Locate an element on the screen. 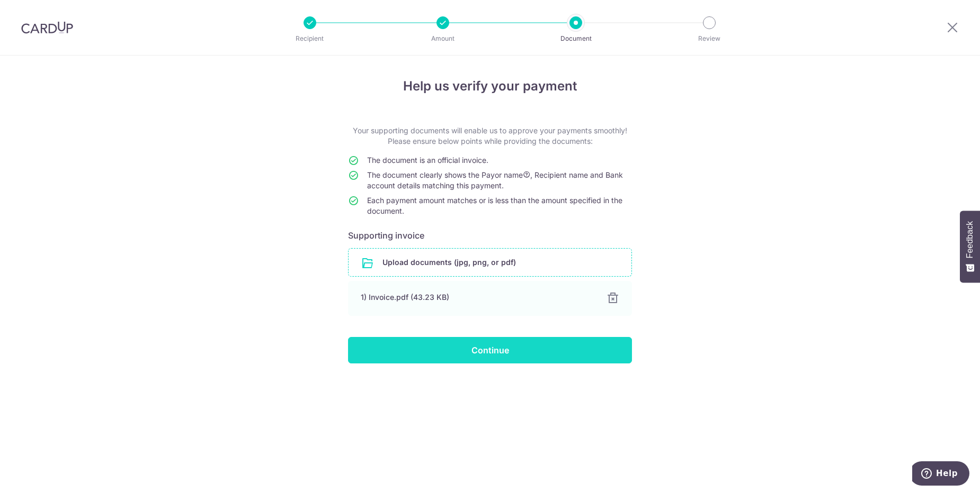 This screenshot has width=980, height=493. span: The document clearly shows the Payor name , Recipient name and Bank account details matching this... is located at coordinates (495, 180).